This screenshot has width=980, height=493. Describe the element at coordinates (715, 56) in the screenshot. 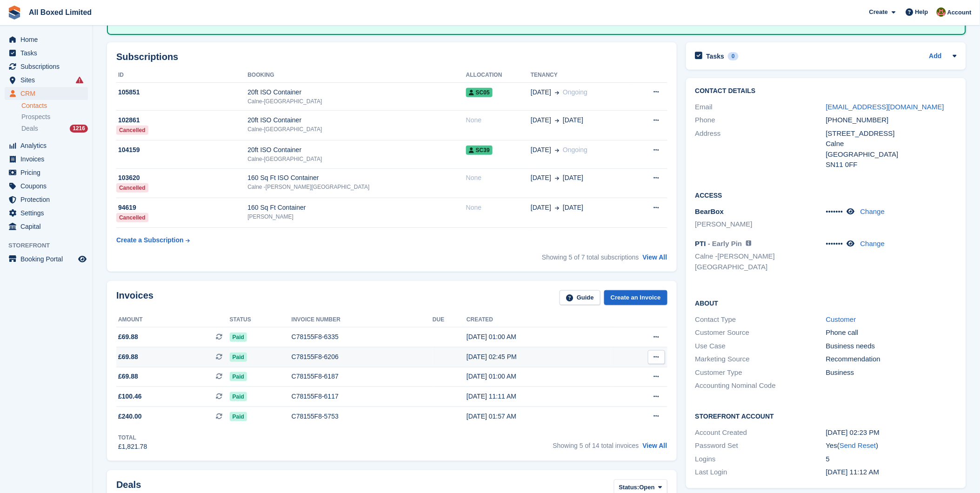

I see `h2: Tasks` at that location.